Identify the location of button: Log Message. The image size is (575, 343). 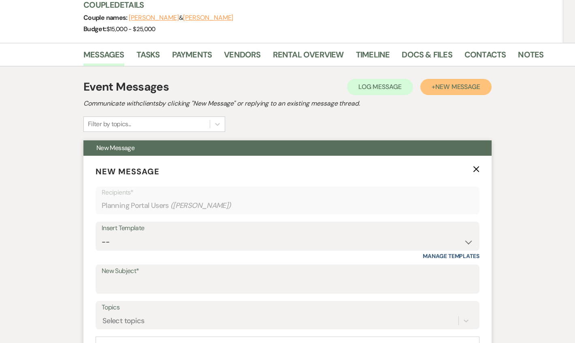
(380, 87).